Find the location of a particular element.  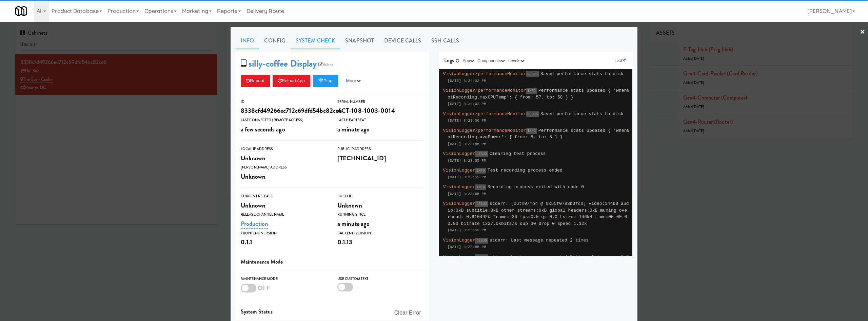

a: System Check is located at coordinates (315, 41).